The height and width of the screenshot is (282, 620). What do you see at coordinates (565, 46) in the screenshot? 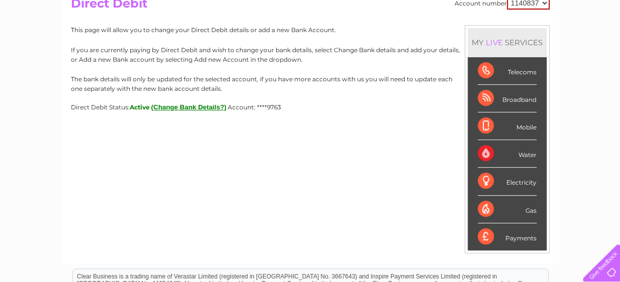
I see `a: Contact` at bounding box center [565, 46].